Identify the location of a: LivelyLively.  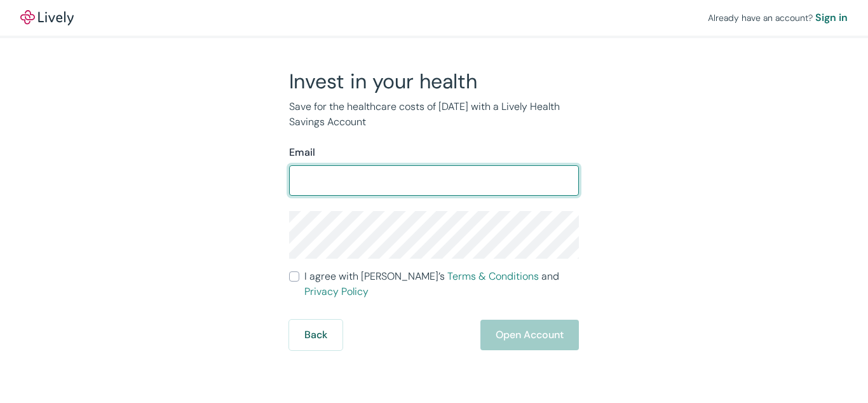
(47, 17).